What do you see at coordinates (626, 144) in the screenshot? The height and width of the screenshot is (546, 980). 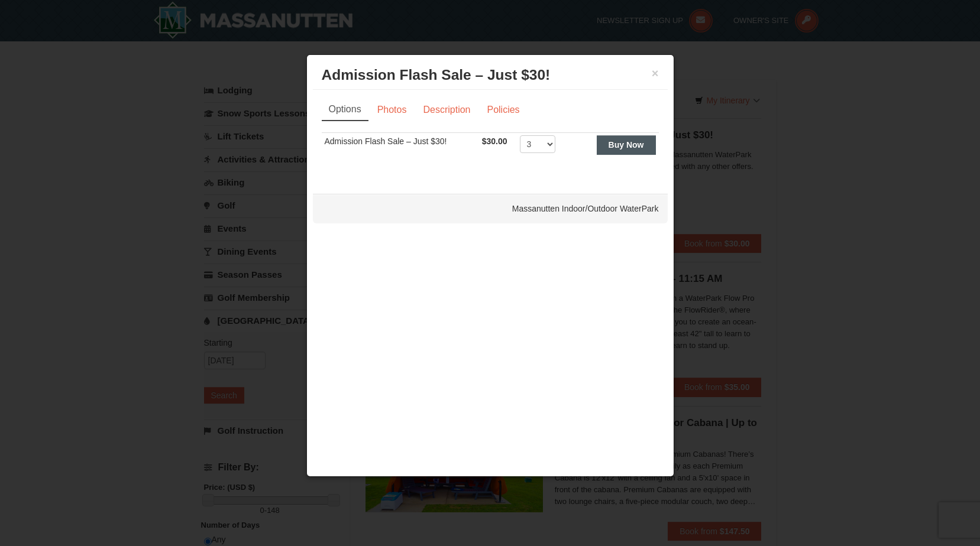 I see `button: Buy Now` at bounding box center [626, 144].